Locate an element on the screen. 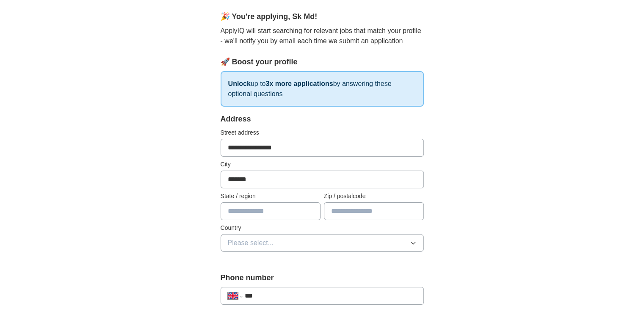 This screenshot has width=644, height=309. div: Address is located at coordinates (322, 119).